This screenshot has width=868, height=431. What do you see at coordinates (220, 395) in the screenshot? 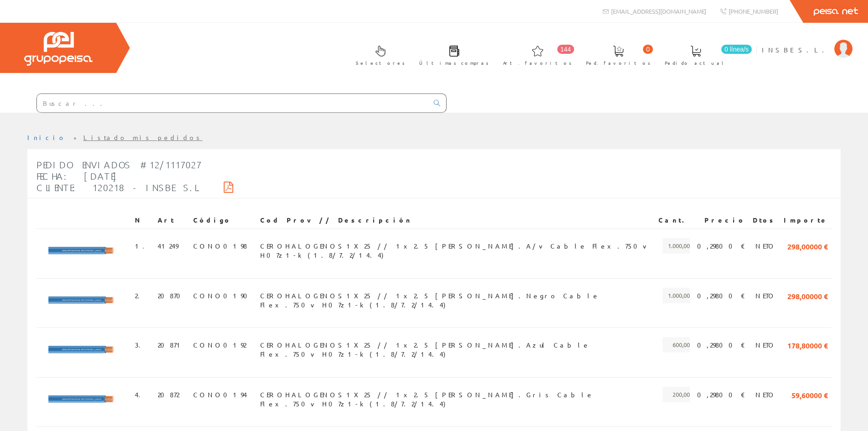
I see `span: CONO0194` at bounding box center [220, 395].